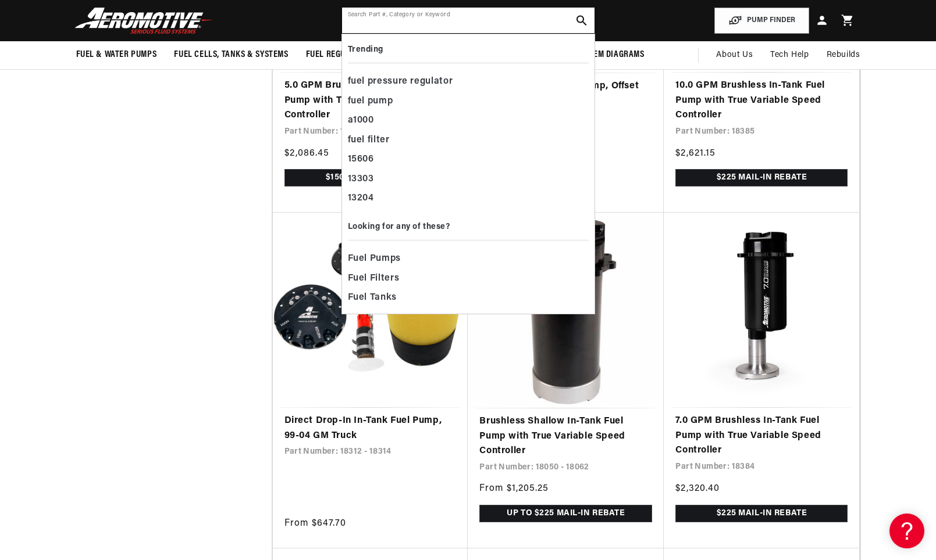 This screenshot has height=560, width=936. I want to click on span: System Diagrams, so click(611, 55).